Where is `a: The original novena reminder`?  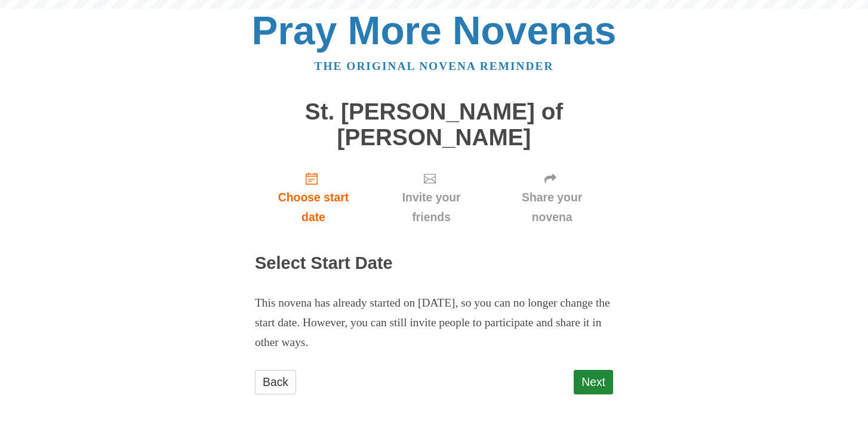 a: The original novena reminder is located at coordinates (434, 66).